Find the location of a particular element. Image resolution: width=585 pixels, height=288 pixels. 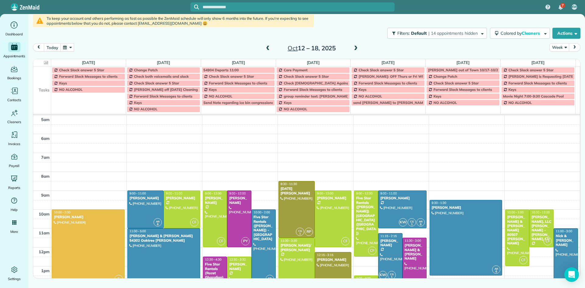

div: Open Intercom Messenger is located at coordinates (572, 275).